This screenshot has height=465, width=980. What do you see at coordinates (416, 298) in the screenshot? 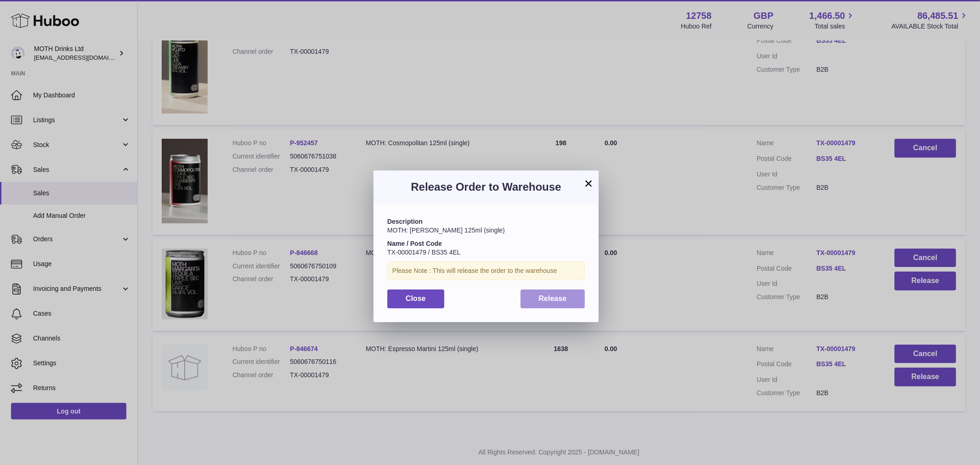
I see `span: Close` at bounding box center [416, 298].